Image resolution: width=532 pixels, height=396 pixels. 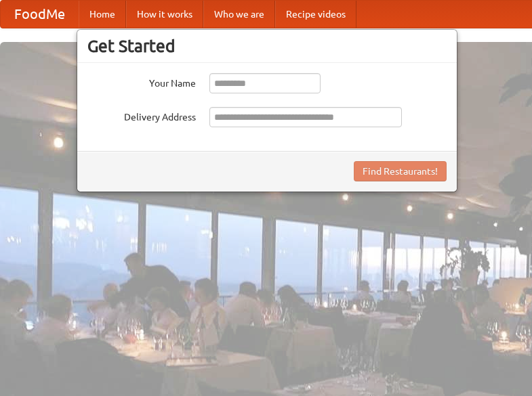 I want to click on a: FoodMe, so click(x=39, y=14).